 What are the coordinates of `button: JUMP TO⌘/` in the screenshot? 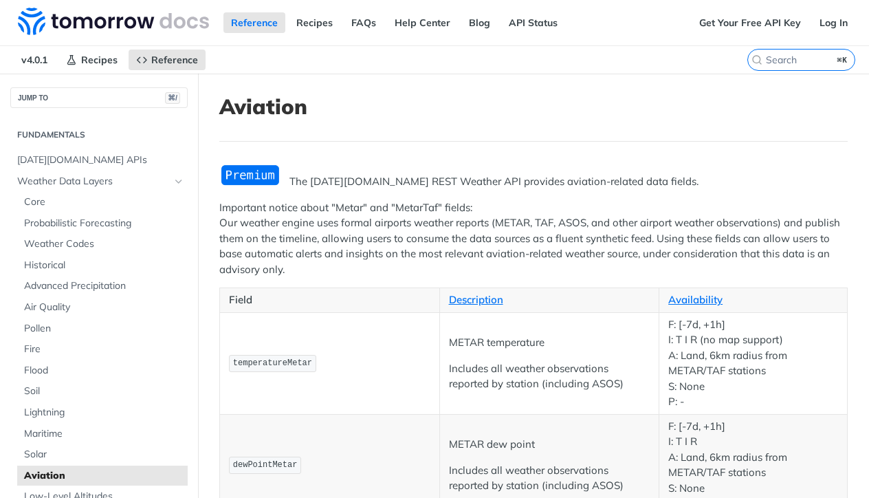 It's located at (99, 98).